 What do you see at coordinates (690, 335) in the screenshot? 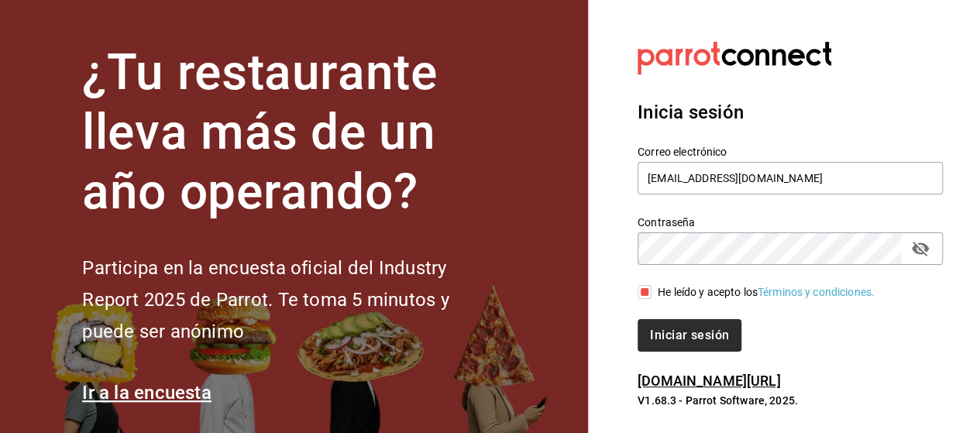
I see `button: Iniciar sesión` at bounding box center [690, 335].